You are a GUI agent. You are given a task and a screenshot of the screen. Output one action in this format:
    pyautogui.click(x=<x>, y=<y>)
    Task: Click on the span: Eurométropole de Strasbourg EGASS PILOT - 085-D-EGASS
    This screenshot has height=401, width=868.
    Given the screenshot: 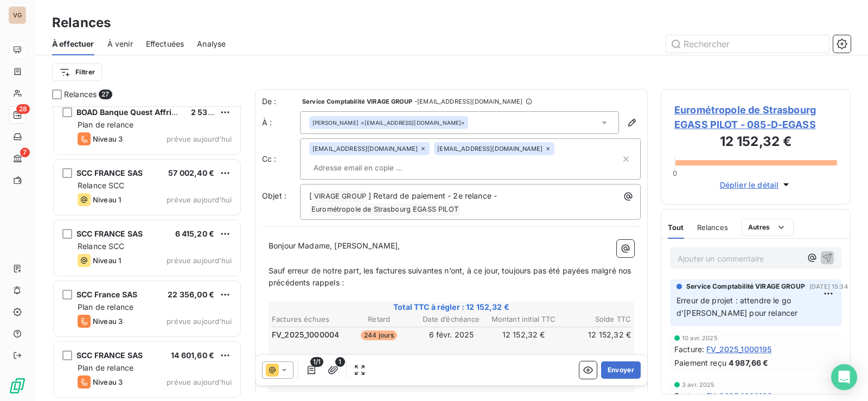 What is the action you would take?
    pyautogui.click(x=756, y=117)
    